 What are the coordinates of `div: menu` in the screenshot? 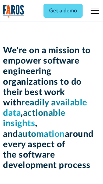 It's located at (93, 11).